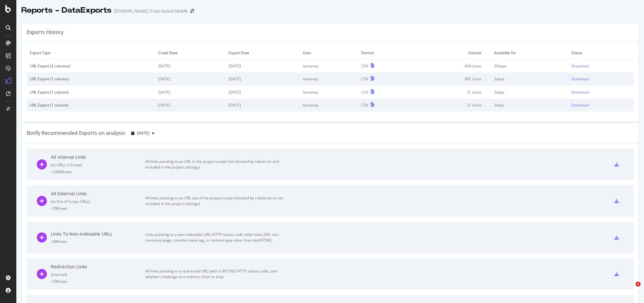 The height and width of the screenshot is (303, 644). What do you see at coordinates (45, 32) in the screenshot?
I see `div: Exports History` at bounding box center [45, 32].